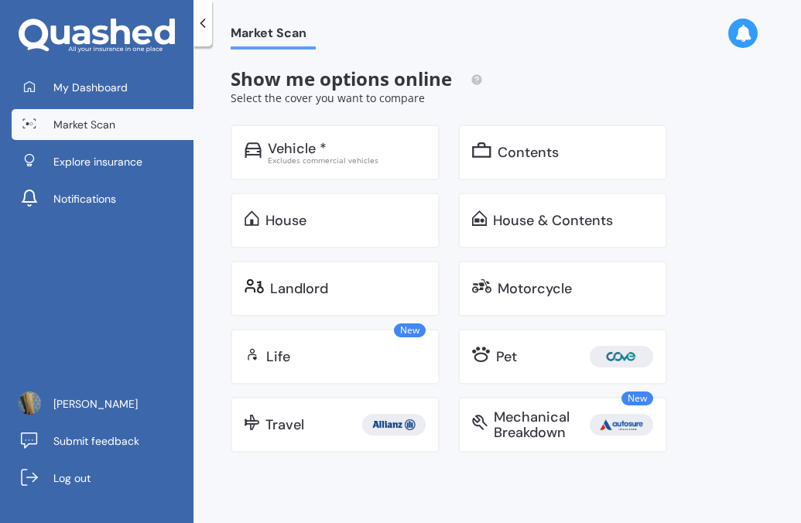  What do you see at coordinates (84, 199) in the screenshot?
I see `span: Notifications` at bounding box center [84, 199].